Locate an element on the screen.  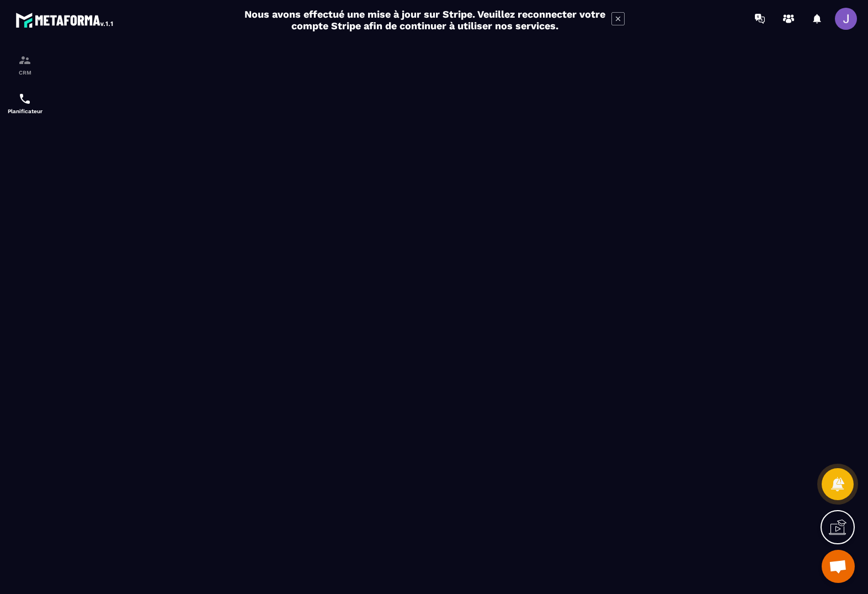
a: formationformationCRM is located at coordinates (24, 65).